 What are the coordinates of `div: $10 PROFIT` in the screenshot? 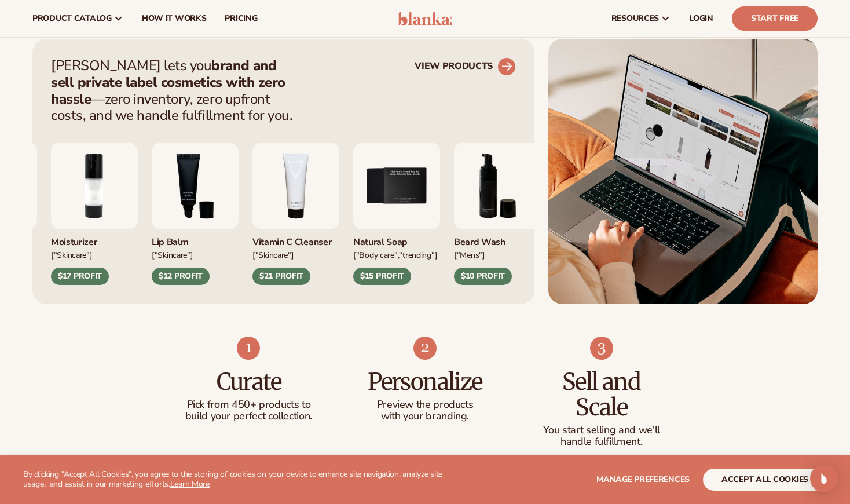 It's located at (483, 276).